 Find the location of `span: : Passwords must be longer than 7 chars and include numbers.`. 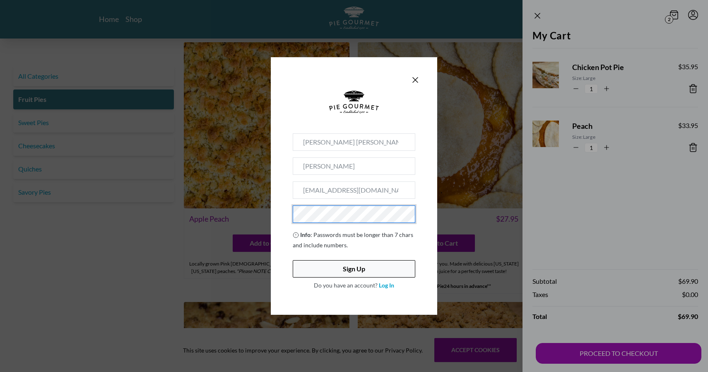

span: : Passwords must be longer than 7 chars and include numbers. is located at coordinates (353, 240).